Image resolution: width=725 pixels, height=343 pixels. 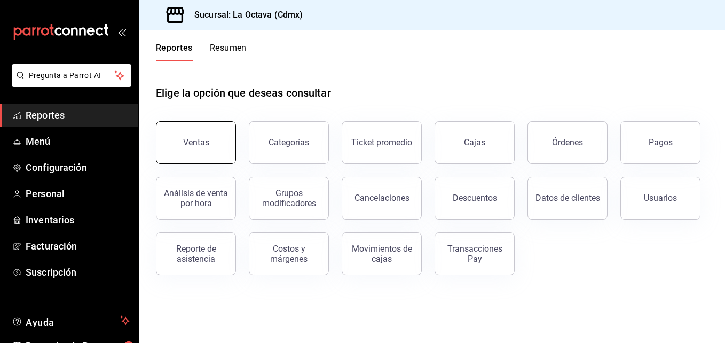 What do you see at coordinates (201, 52) in the screenshot?
I see `div: navigation tabs` at bounding box center [201, 52].